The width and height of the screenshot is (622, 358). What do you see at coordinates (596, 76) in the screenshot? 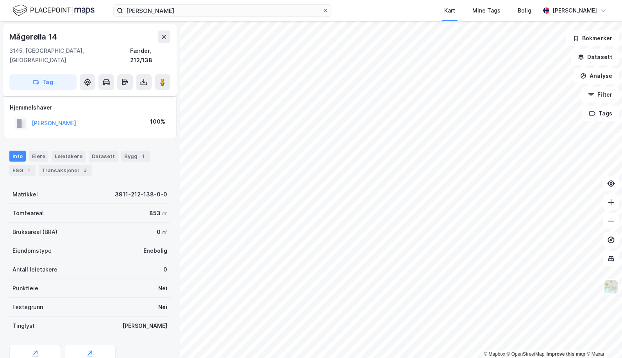
I see `button: Analyse` at bounding box center [596, 76].